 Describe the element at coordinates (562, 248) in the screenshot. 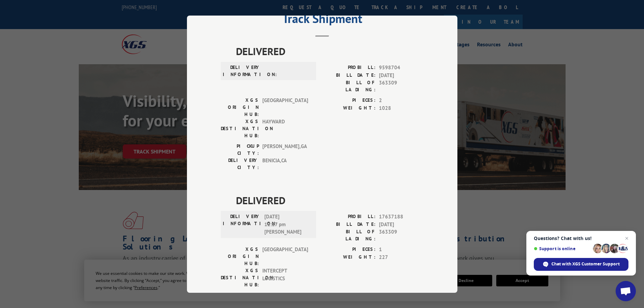

I see `span: Support is online` at that location.